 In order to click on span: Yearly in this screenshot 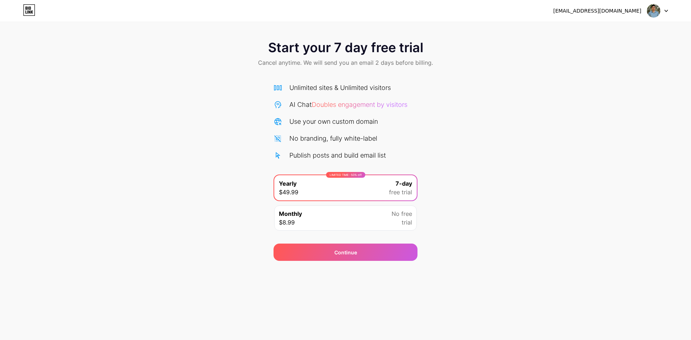, I will do `click(288, 184)`.